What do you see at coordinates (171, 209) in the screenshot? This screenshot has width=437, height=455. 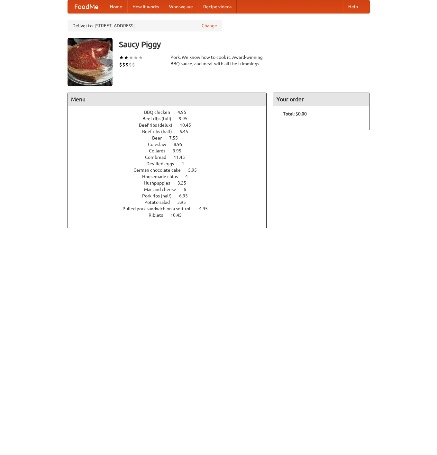 I see `a: Pulled pork sandwich on a soft roll 4.95` at bounding box center [171, 209].